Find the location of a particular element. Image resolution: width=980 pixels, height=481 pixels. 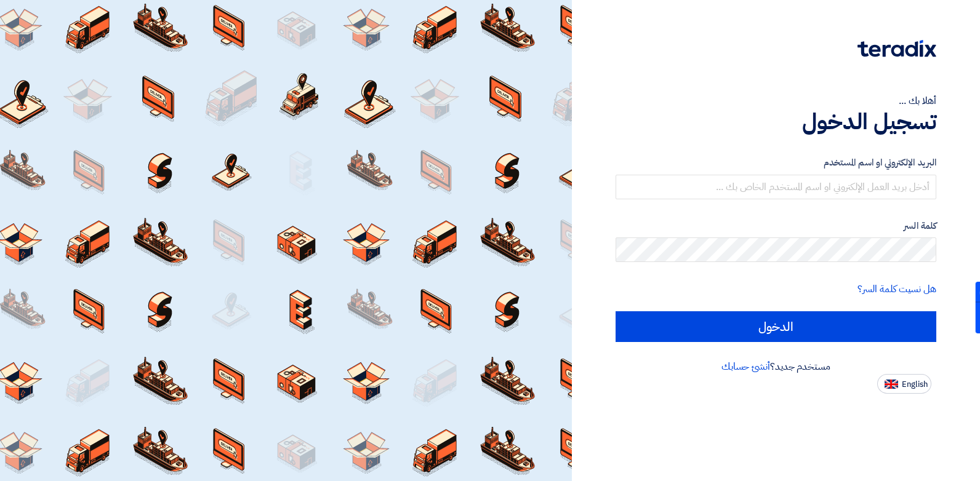

div: أهلا بك ... is located at coordinates (776, 101).